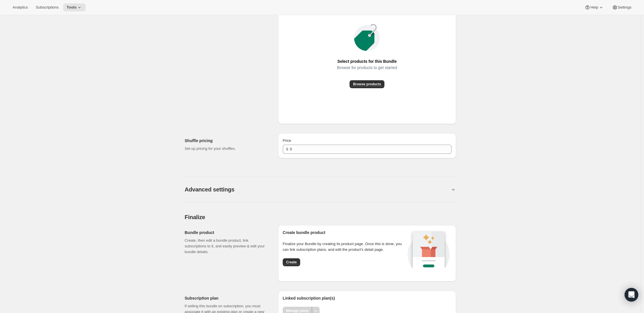 This screenshot has height=313, width=644. What do you see at coordinates (321, 217) in the screenshot?
I see `h2: Finalize` at bounding box center [321, 217].